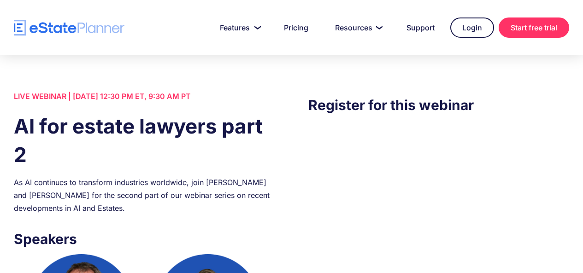 The width and height of the screenshot is (583, 273). I want to click on a: Login, so click(472, 28).